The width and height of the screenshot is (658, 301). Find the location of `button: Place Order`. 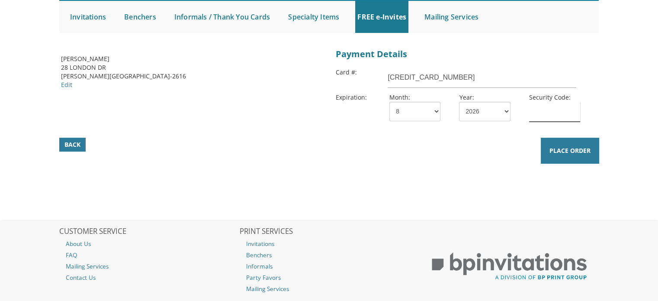

button: Place Order is located at coordinates (570, 151).